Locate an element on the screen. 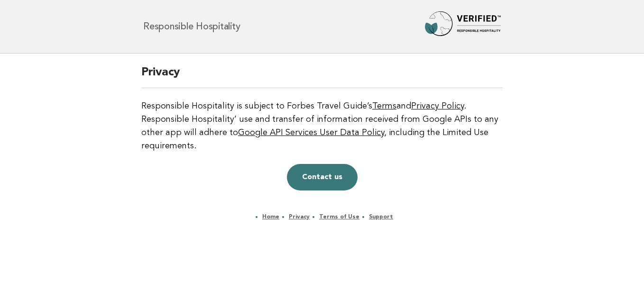 This screenshot has height=290, width=644. a: Terms of Use is located at coordinates (339, 217).